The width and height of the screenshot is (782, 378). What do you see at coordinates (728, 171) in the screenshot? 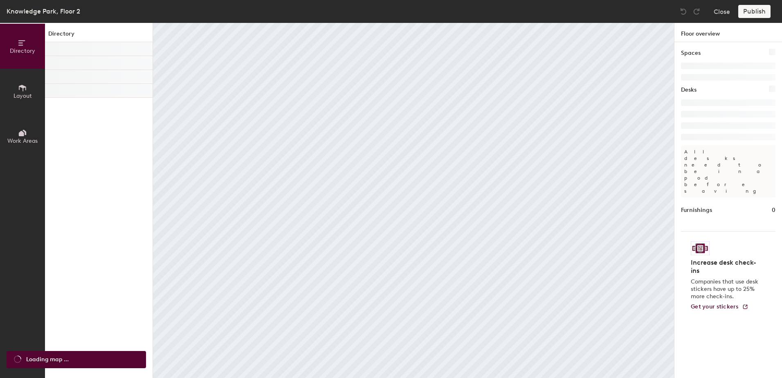
I see `p: All desks need to be in a pod before saving` at bounding box center [728, 171].